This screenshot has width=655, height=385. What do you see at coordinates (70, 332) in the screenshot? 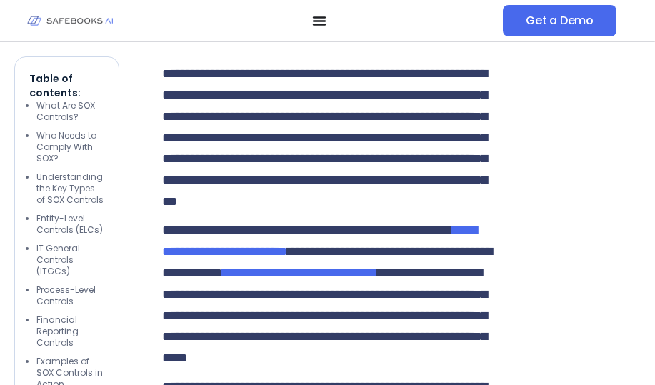
I see `li: Financial Reporting Controls` at bounding box center [70, 332].